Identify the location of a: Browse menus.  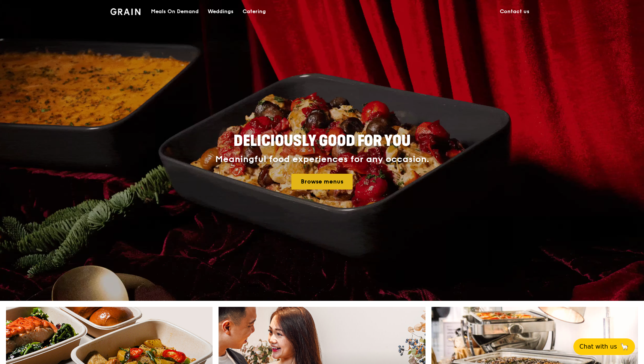
(322, 181).